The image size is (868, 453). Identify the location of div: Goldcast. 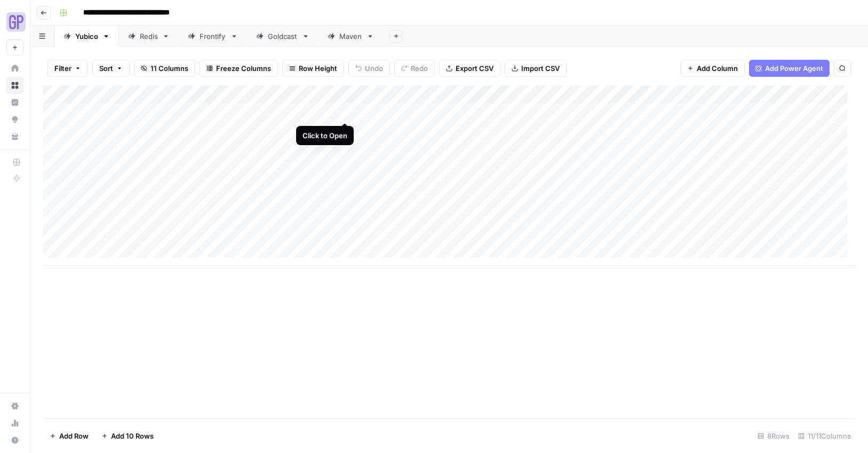
(283, 36).